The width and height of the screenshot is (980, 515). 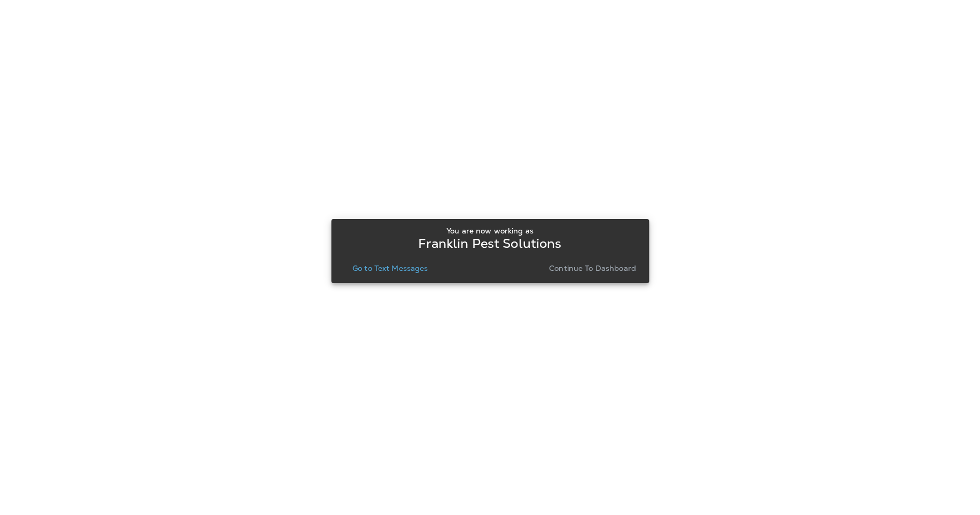 What do you see at coordinates (490, 231) in the screenshot?
I see `p: You are now working as` at bounding box center [490, 231].